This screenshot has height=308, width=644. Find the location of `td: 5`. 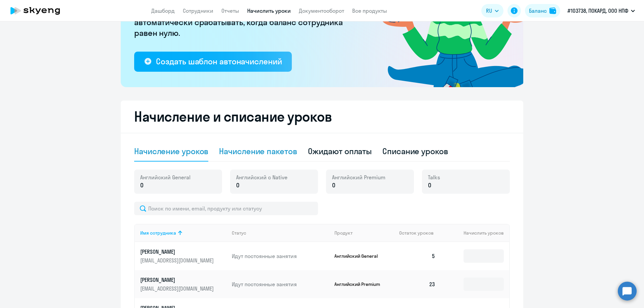

td: 5 is located at coordinates (417, 256).